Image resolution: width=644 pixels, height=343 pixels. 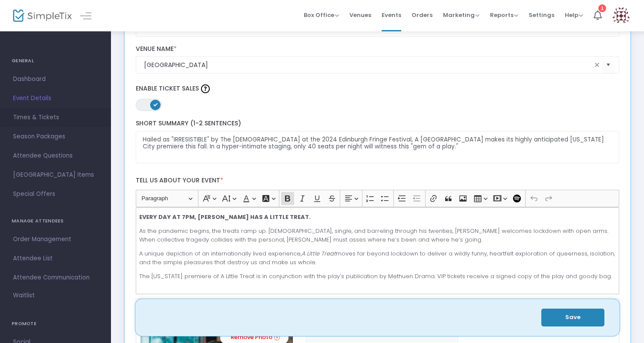 What do you see at coordinates (377, 50) in the screenshot?
I see `label: Venue Name` at bounding box center [377, 50].